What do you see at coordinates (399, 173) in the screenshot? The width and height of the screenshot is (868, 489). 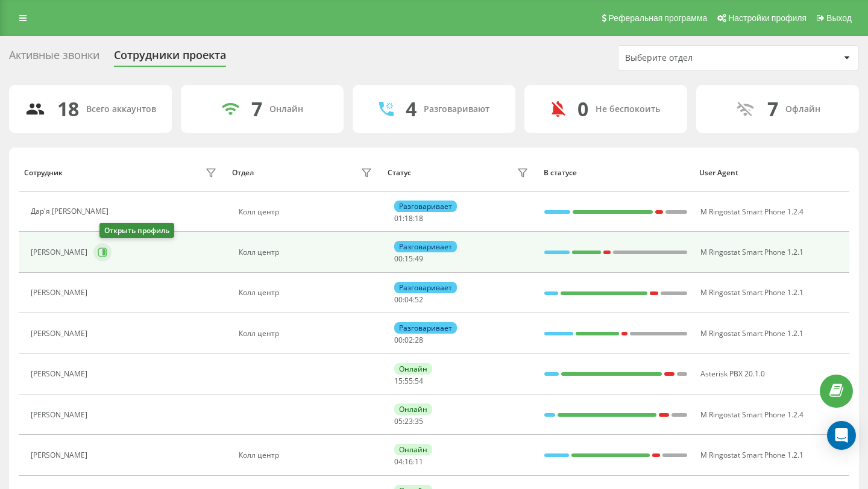 I see `div: Статус` at bounding box center [399, 173].